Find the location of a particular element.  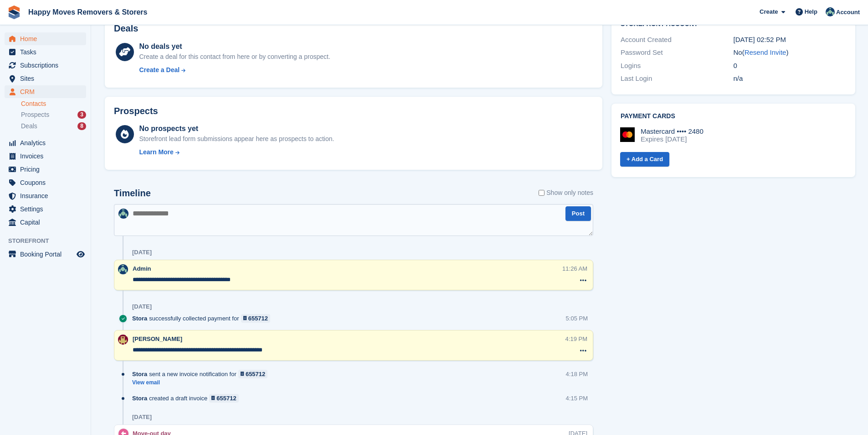

div: 3 is located at coordinates (81, 115).